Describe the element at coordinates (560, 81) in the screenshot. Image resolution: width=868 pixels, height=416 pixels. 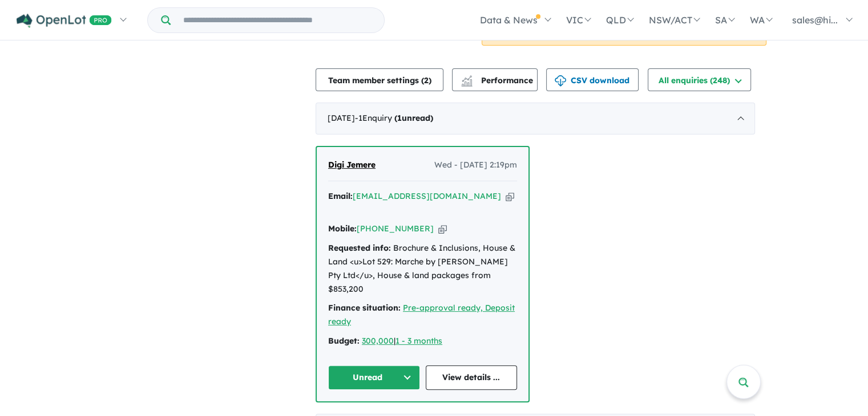
I see `img: download icon` at that location.